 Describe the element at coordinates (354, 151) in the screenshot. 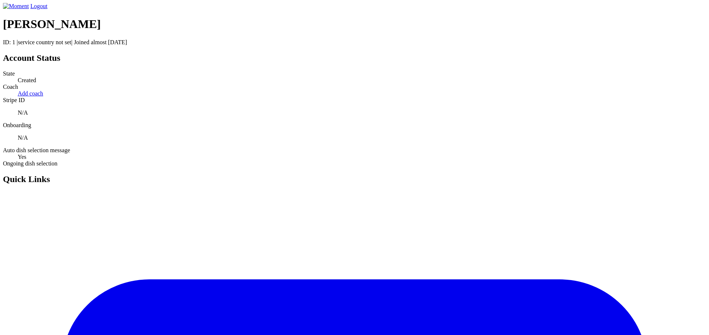

I see `dt: Auto dish selection message` at that location.